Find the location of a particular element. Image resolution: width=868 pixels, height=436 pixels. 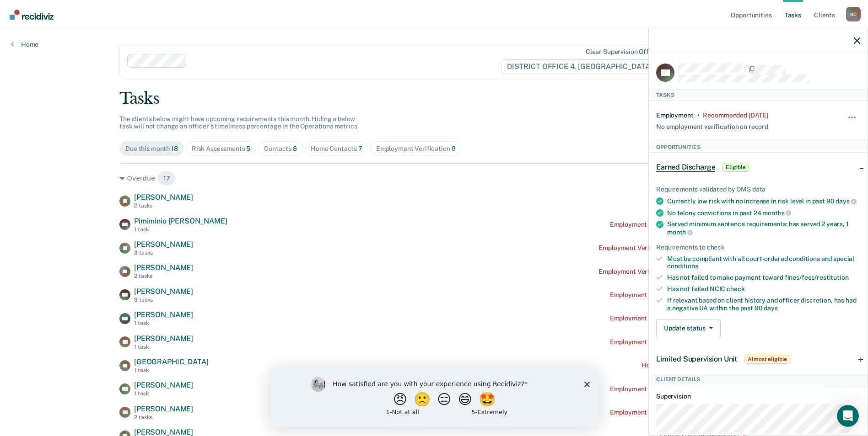

div: Earned DischargeEligible is located at coordinates (758, 167).